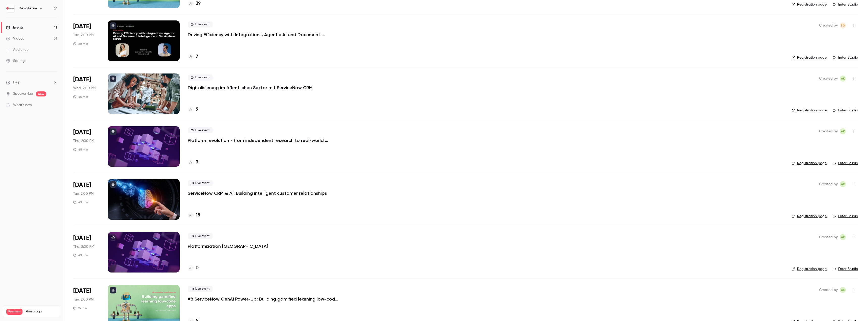  What do you see at coordinates (843, 25) in the screenshot?
I see `span: Tereza Gáliková` at bounding box center [843, 25].